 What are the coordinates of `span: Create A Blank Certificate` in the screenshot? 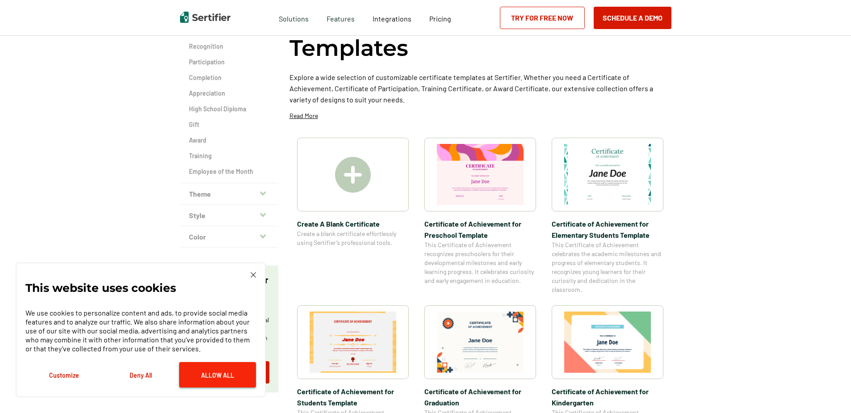 It's located at (353, 223).